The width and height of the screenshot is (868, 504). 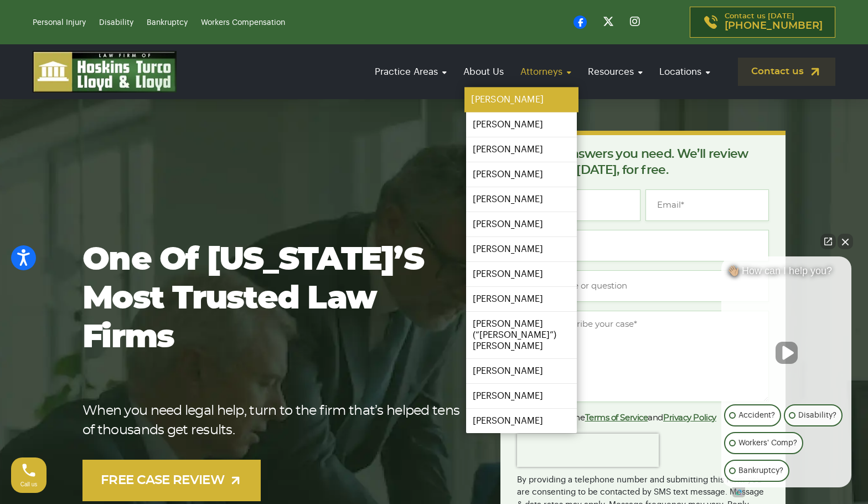 What do you see at coordinates (786, 71) in the screenshot?
I see `a: Contact us` at bounding box center [786, 71].